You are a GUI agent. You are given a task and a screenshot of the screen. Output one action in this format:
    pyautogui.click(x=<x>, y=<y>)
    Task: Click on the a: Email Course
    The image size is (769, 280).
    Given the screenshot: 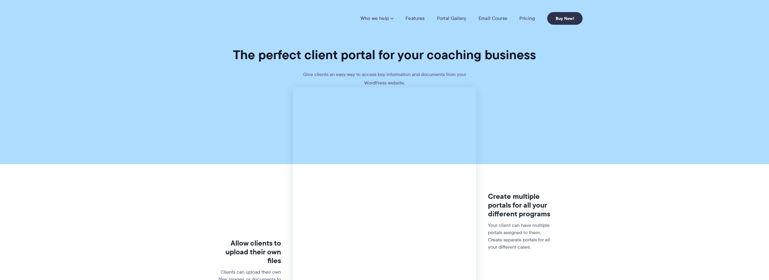 What is the action you would take?
    pyautogui.click(x=493, y=18)
    